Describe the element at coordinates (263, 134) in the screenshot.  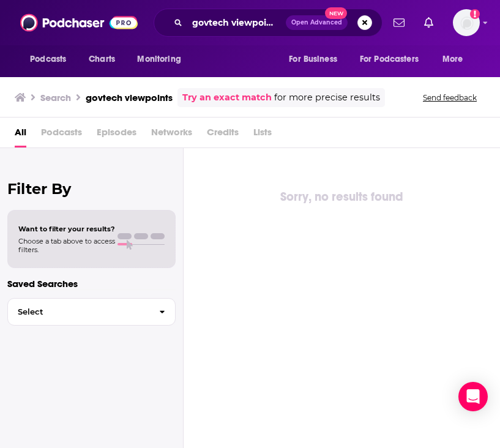
I see `span: Lists` at that location.